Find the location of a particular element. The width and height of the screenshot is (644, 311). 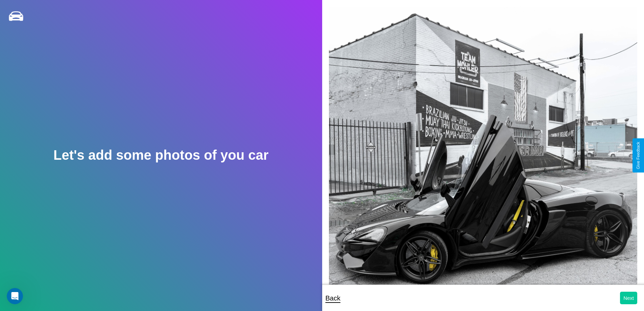

button: Next is located at coordinates (628, 298).